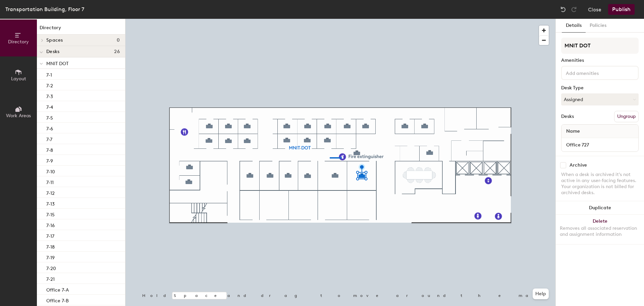 The width and height of the screenshot is (644, 306). Describe the element at coordinates (51, 203) in the screenshot. I see `p: 7-13` at that location.